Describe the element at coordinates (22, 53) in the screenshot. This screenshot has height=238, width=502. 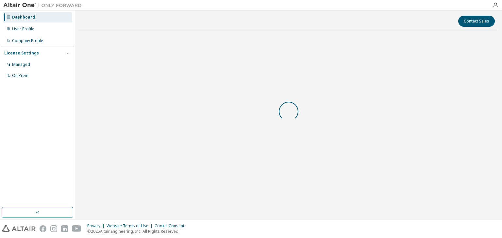
I see `div: License Settings` at that location.